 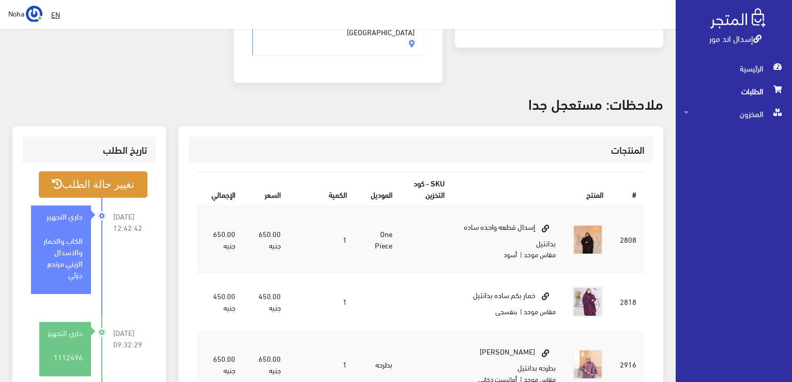 What do you see at coordinates (93, 184) in the screenshot?
I see `button: تغيير حالة الطلب` at bounding box center [93, 184].